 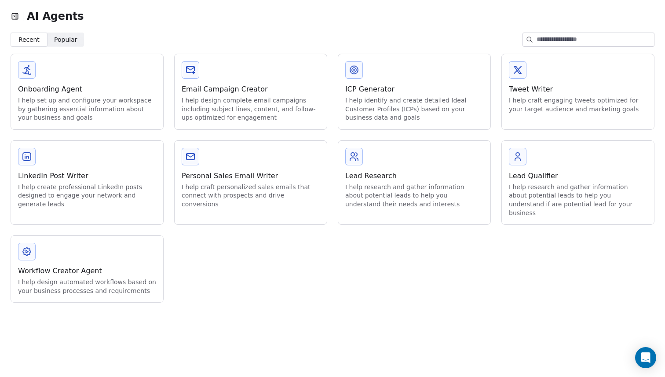 What do you see at coordinates (414, 196) in the screenshot?
I see `div: I help research and gather information about potential leads to help you understand their needs a...` at bounding box center [414, 196].